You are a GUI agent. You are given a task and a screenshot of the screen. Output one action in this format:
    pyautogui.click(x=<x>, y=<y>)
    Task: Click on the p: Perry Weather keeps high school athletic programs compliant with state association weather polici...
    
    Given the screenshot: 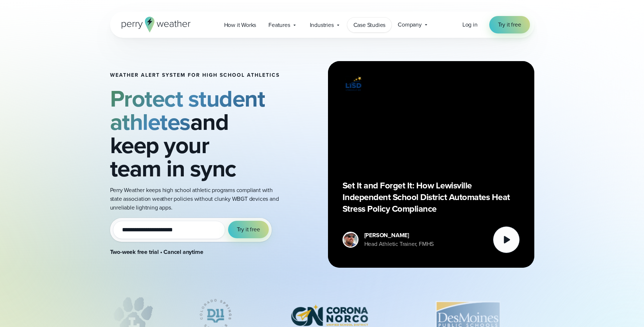 What is the action you would take?
    pyautogui.click(x=195, y=199)
    